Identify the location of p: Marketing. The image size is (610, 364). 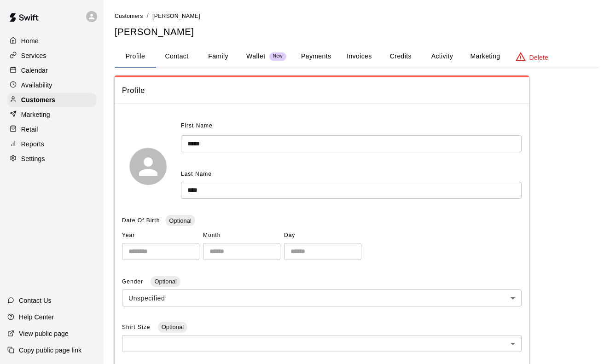
(35, 114).